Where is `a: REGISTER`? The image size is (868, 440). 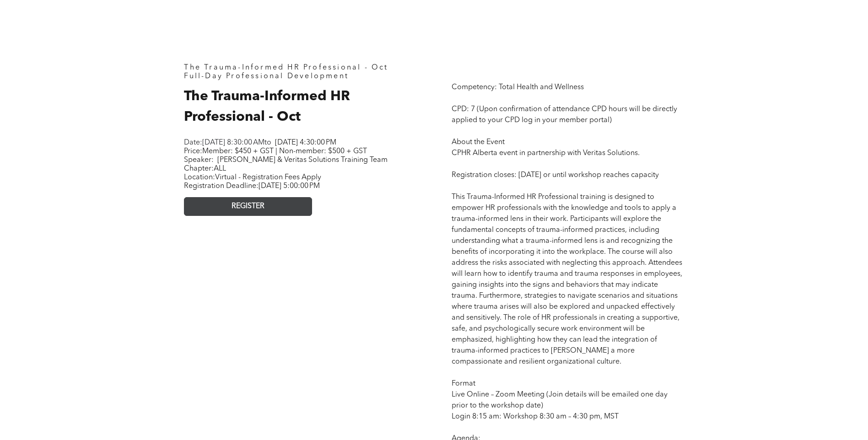 a: REGISTER is located at coordinates (248, 206).